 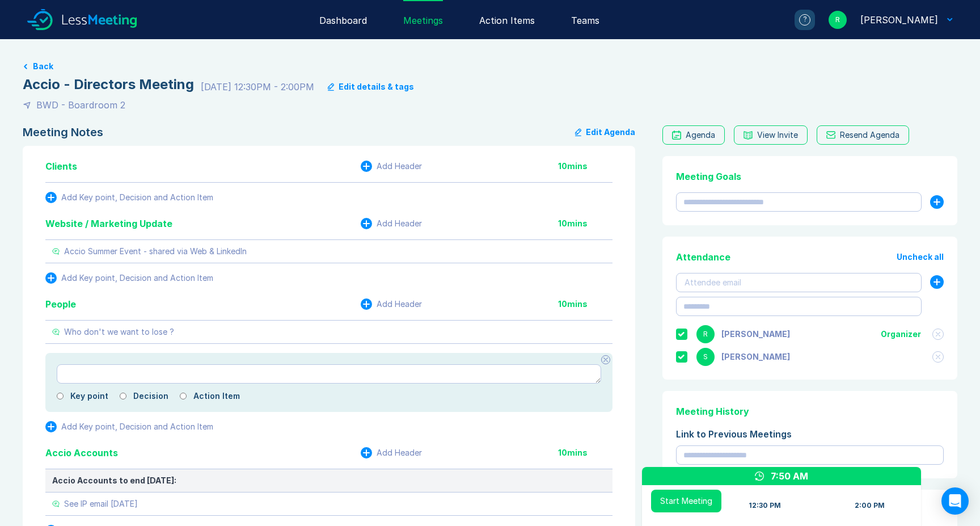 What do you see at coordinates (700, 135) in the screenshot?
I see `div: Agenda` at bounding box center [700, 135].